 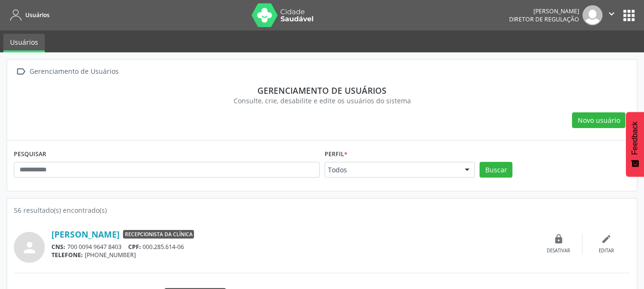 I want to click on i: lock, so click(x=559, y=239).